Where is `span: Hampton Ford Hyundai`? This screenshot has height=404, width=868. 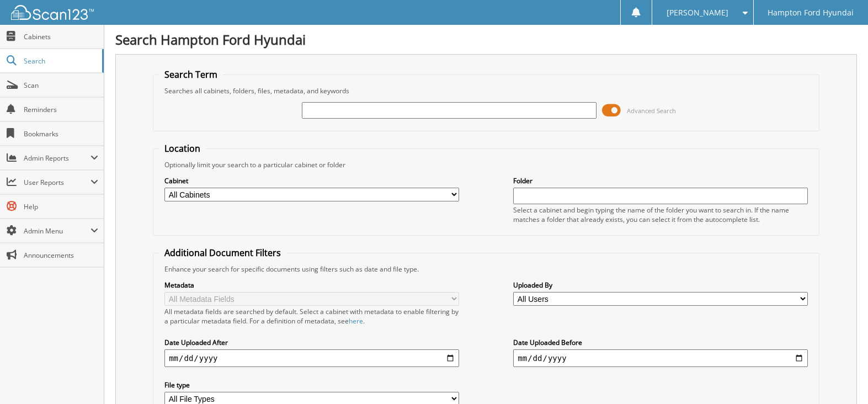
span: Hampton Ford Hyundai is located at coordinates (810, 13).